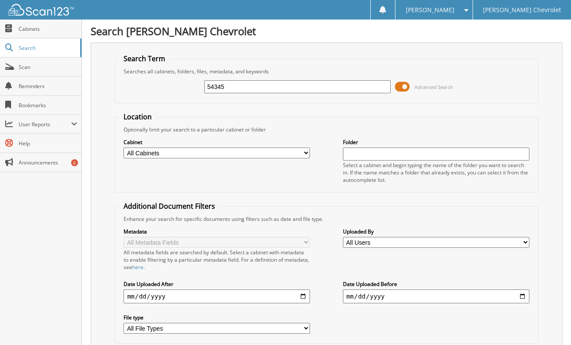 The height and width of the screenshot is (345, 571). Describe the element at coordinates (47, 48) in the screenshot. I see `span: Search` at that location.